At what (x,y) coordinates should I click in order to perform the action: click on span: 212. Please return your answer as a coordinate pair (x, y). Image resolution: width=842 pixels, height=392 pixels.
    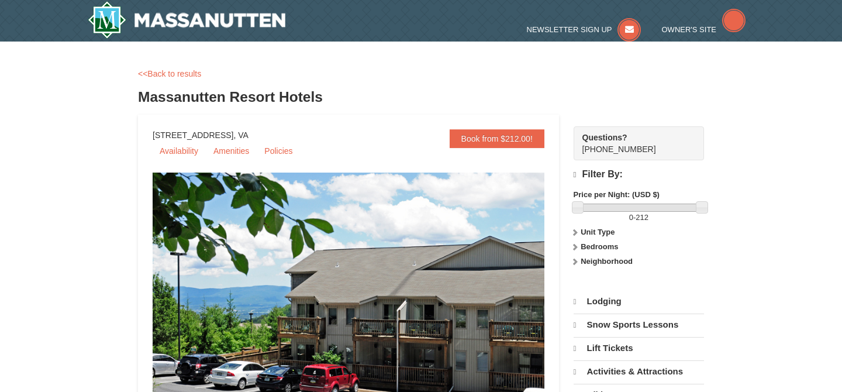
    Looking at the image, I should click on (642, 217).